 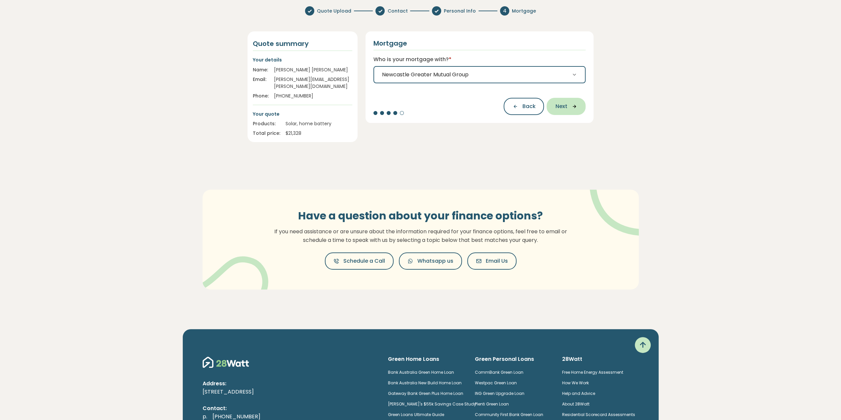 I want to click on a: Community First Bank Green Loan, so click(x=509, y=414).